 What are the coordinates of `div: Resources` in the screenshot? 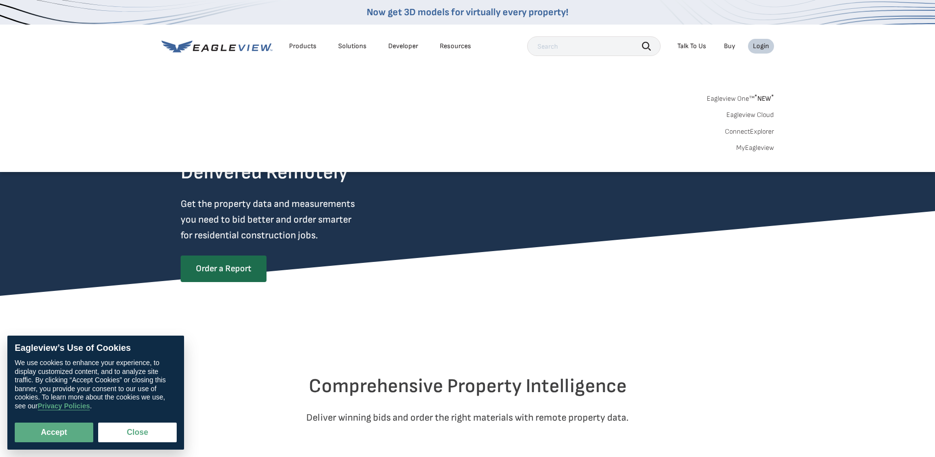 It's located at (456, 46).